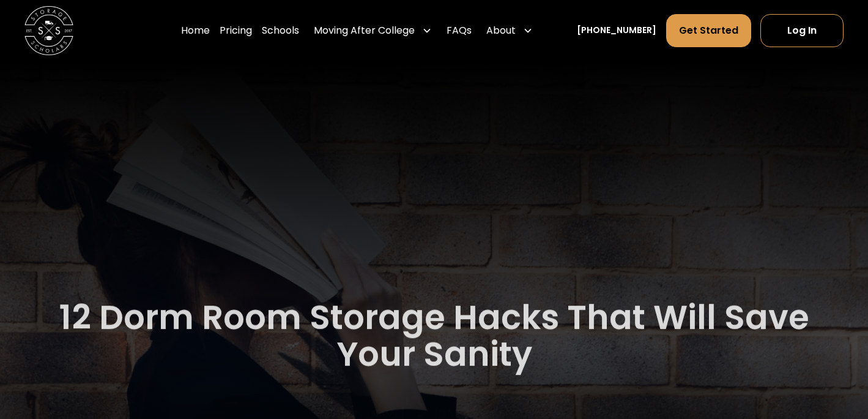 Image resolution: width=868 pixels, height=419 pixels. I want to click on h1: 12 Dorm Room Storage Hacks That Will Save Your Sanity, so click(434, 336).